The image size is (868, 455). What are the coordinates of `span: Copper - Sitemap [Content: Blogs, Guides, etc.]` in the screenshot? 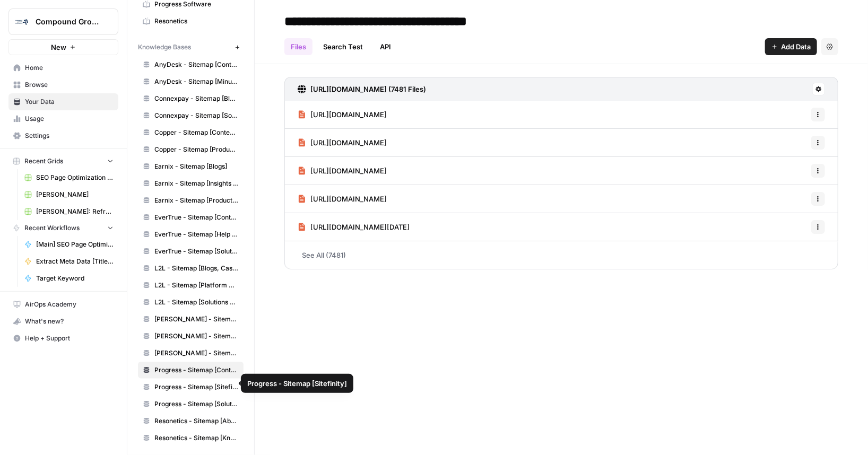 It's located at (196, 133).